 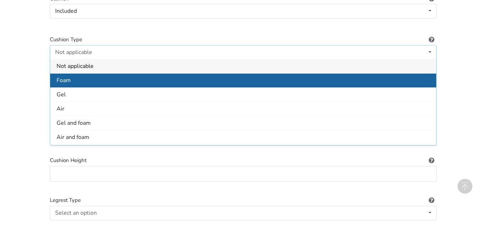 I want to click on span: Air and foam, so click(x=73, y=137).